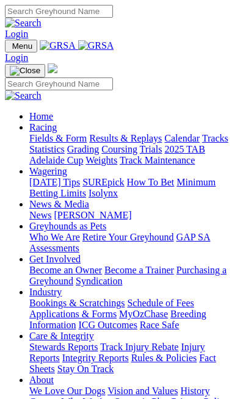  Describe the element at coordinates (55, 259) in the screenshot. I see `a: Get Involved` at that location.